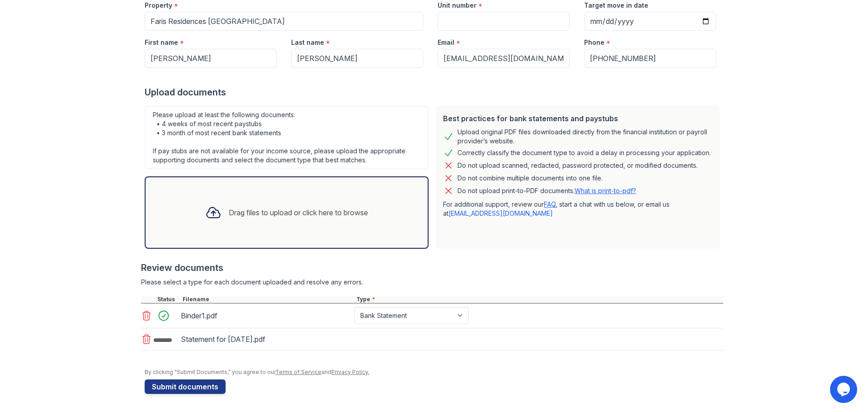 Image resolution: width=868 pixels, height=412 pixels. I want to click on div: By clicking "Submit Documents," you agree to our and, so click(434, 372).